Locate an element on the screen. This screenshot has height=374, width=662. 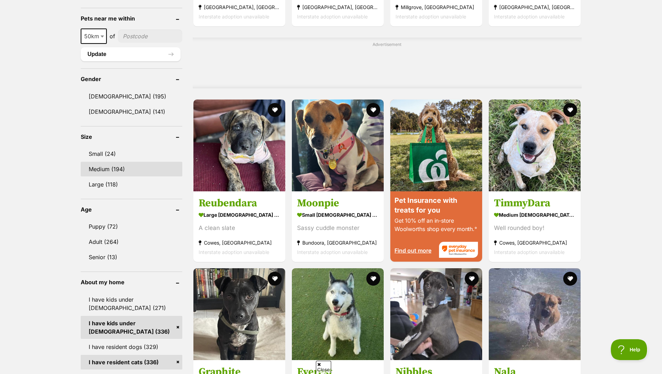
header: Age is located at coordinates (131, 209).